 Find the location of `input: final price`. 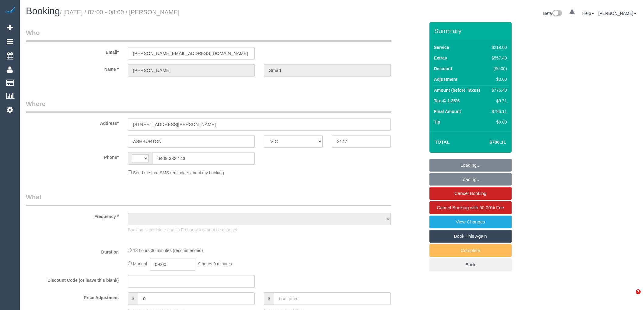

input: final price is located at coordinates (333, 299).